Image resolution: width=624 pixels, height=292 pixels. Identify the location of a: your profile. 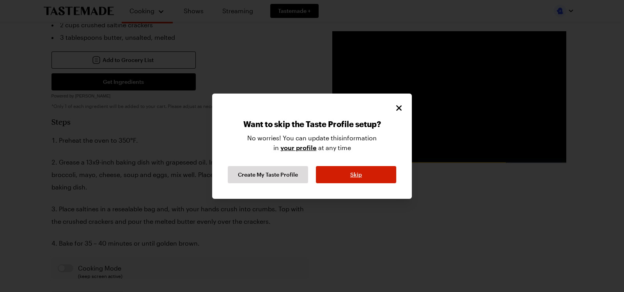
(298, 147).